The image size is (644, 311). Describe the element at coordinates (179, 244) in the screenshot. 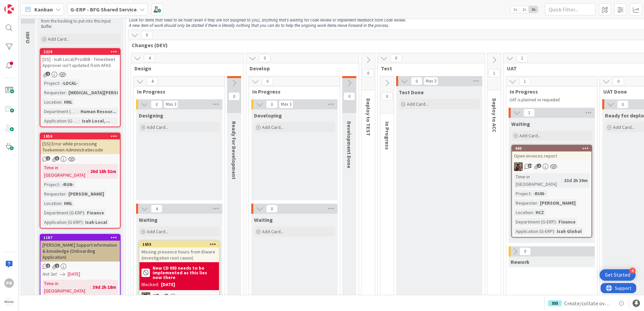

I see `div: 1655` at that location.